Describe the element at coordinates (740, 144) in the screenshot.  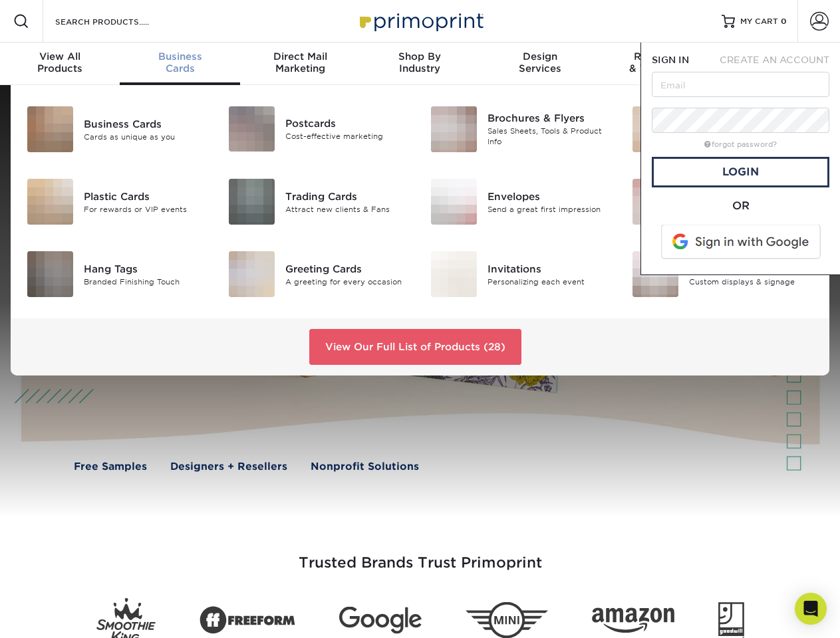
I see `a: forgot password?` at that location.